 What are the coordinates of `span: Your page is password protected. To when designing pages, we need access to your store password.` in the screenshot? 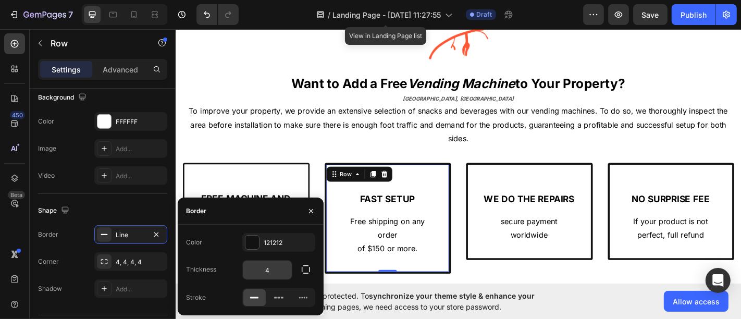 It's located at (409, 301).